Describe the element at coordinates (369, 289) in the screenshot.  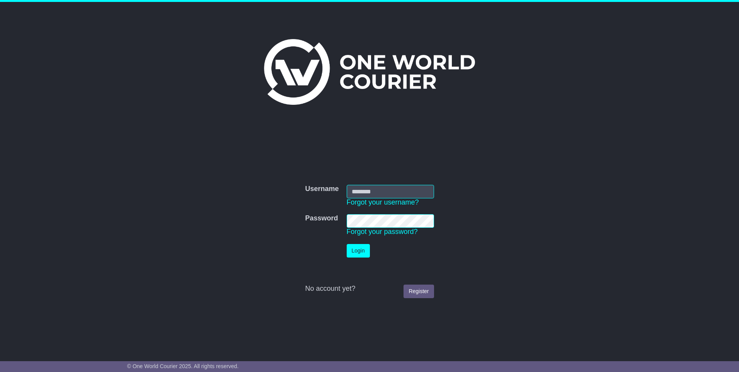
I see `div: No account yet?` at that location.